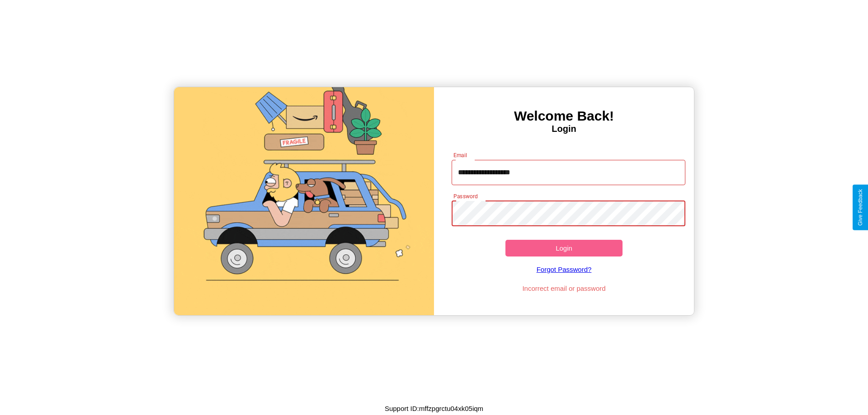  Describe the element at coordinates (465, 196) in the screenshot. I see `label: Password` at that location.